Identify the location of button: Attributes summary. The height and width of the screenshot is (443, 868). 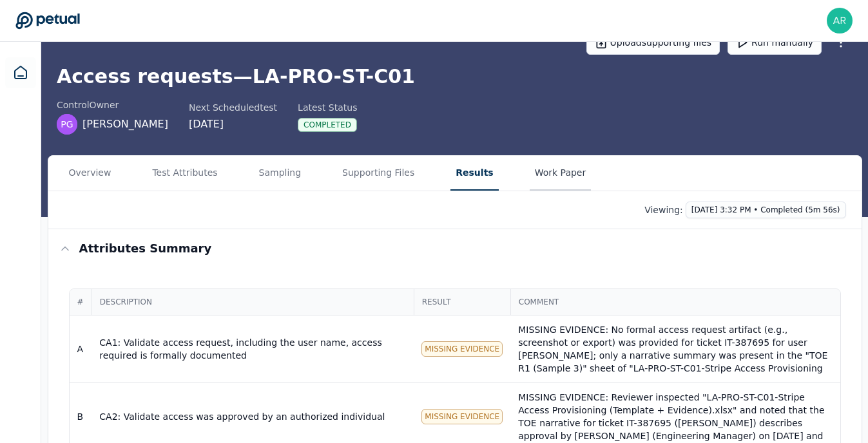
(455, 249).